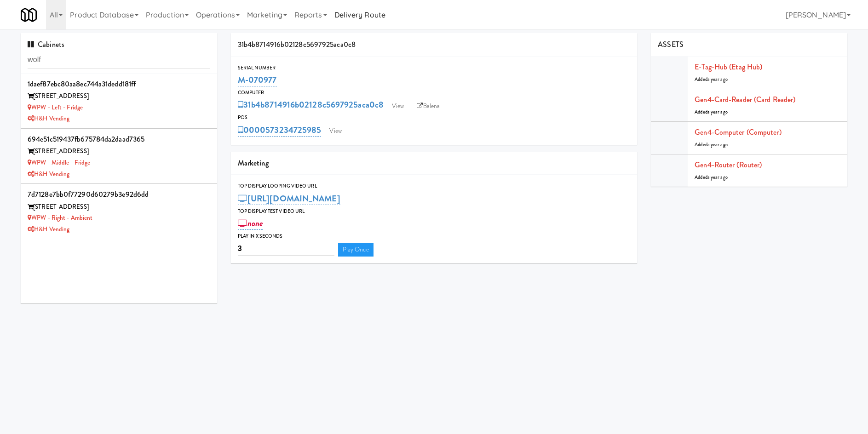  Describe the element at coordinates (253, 162) in the screenshot. I see `span: Marketing` at that location.